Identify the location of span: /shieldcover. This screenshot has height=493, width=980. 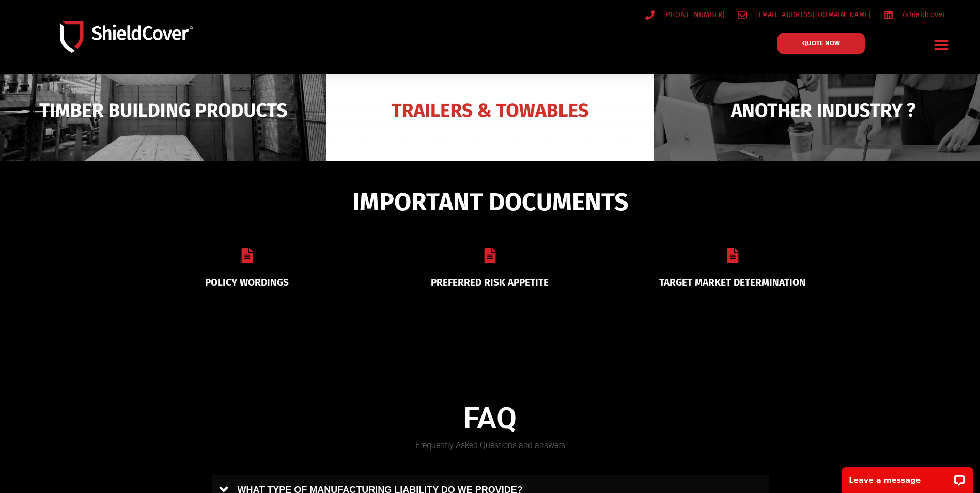
(923, 14).